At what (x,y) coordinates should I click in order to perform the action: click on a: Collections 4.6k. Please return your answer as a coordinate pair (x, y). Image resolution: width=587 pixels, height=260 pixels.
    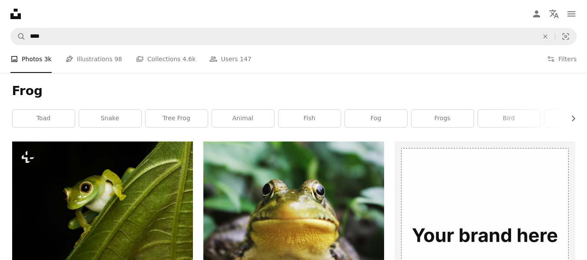
    Looking at the image, I should click on (166, 59).